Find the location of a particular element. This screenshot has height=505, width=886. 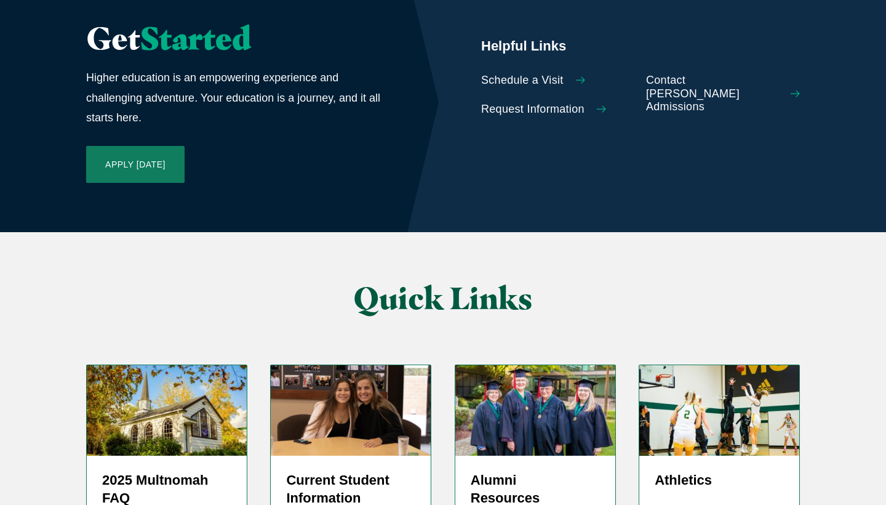

a: Schedule a Visit is located at coordinates (558, 81).